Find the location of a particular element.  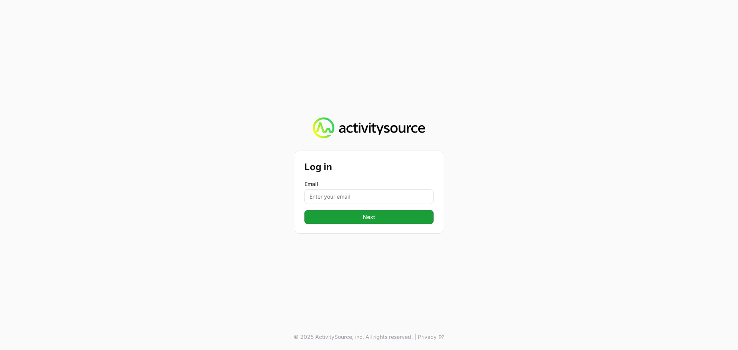

img: Activity Source is located at coordinates (369, 128).